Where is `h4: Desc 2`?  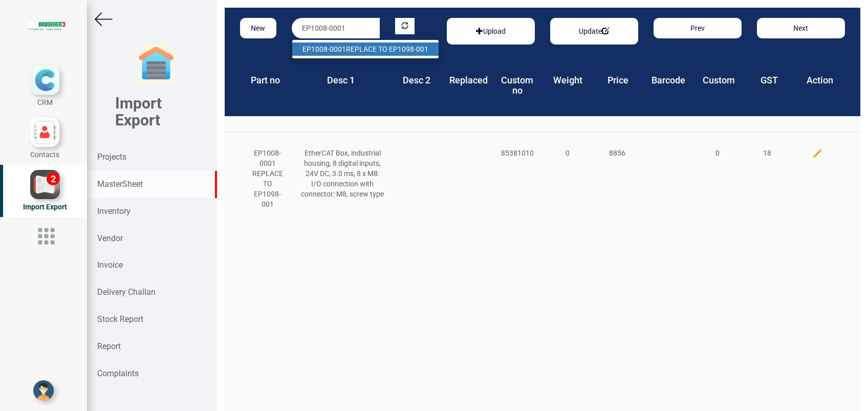 h4: Desc 2 is located at coordinates (416, 80).